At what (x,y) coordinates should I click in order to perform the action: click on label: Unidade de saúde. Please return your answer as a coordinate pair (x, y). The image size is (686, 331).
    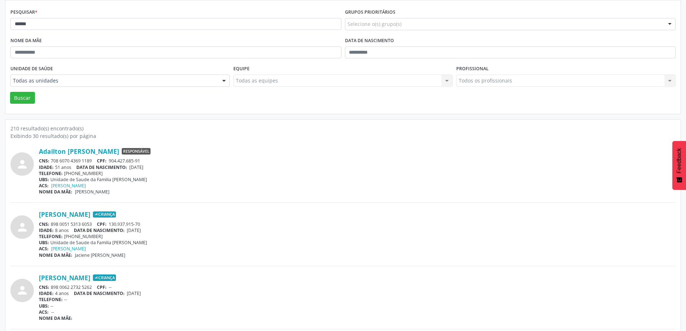
    Looking at the image, I should click on (32, 69).